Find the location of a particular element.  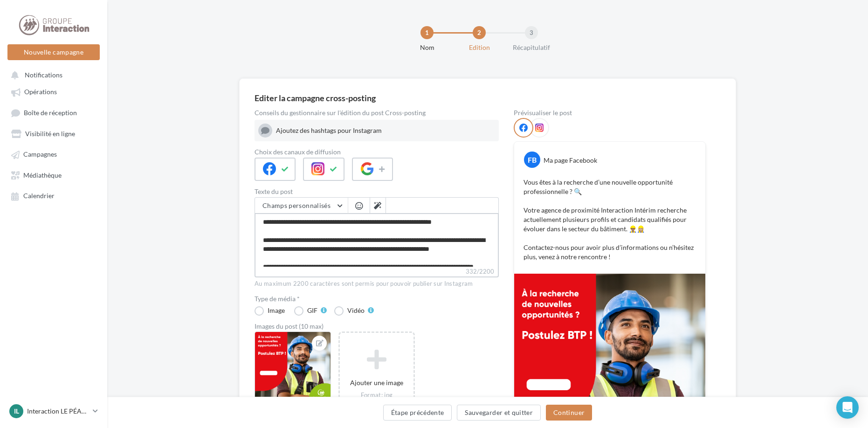

div: Open Intercom Messenger is located at coordinates (847, 408).